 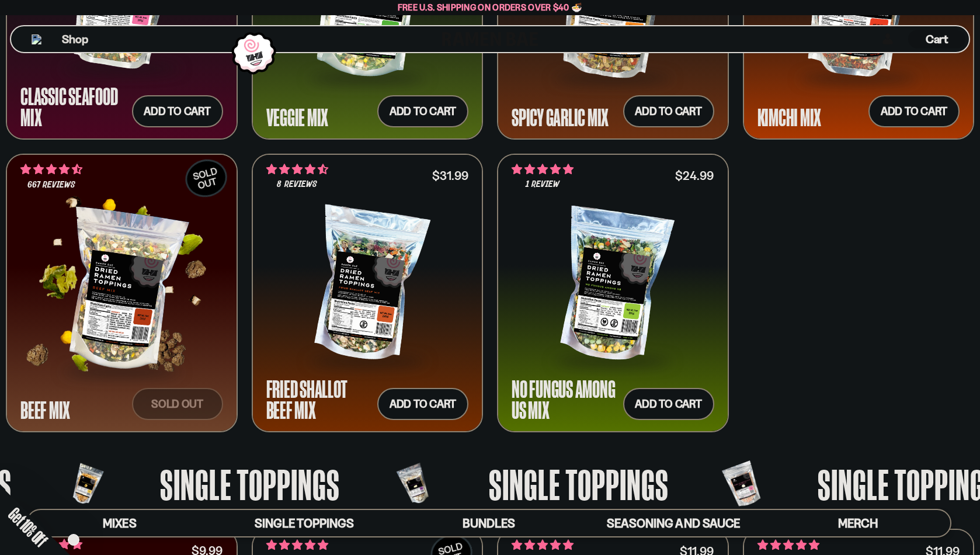 I want to click on span: Cart, so click(x=937, y=39).